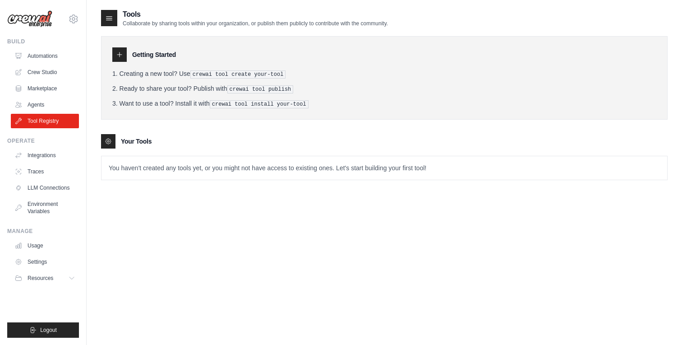  What do you see at coordinates (45, 278) in the screenshot?
I see `button: Resources` at bounding box center [45, 278].